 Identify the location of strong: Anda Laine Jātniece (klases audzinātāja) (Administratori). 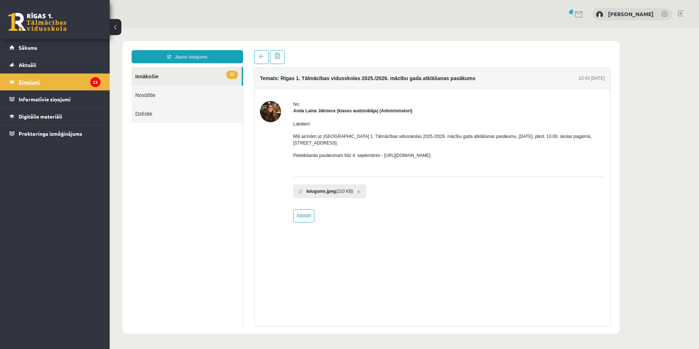
(243, 83).